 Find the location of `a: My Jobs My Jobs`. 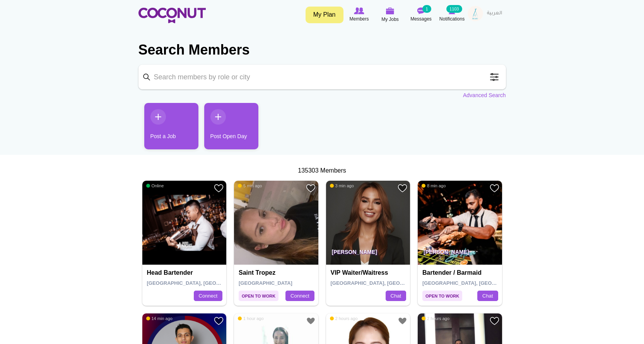

a: My Jobs My Jobs is located at coordinates (390, 15).